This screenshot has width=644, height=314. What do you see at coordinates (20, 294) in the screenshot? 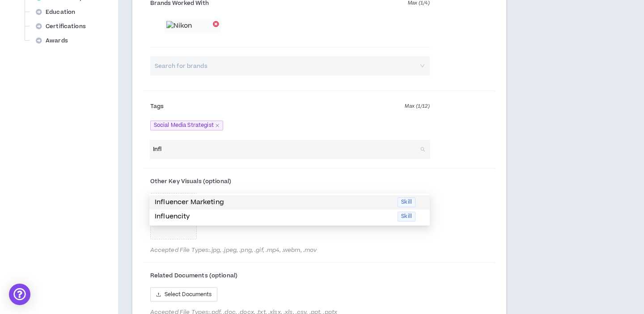
I see `div: Open Intercom Messenger` at bounding box center [20, 294].